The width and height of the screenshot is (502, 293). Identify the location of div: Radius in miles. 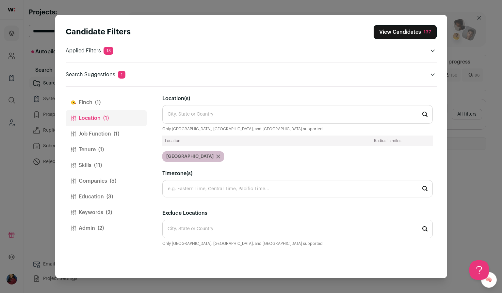
(388, 141).